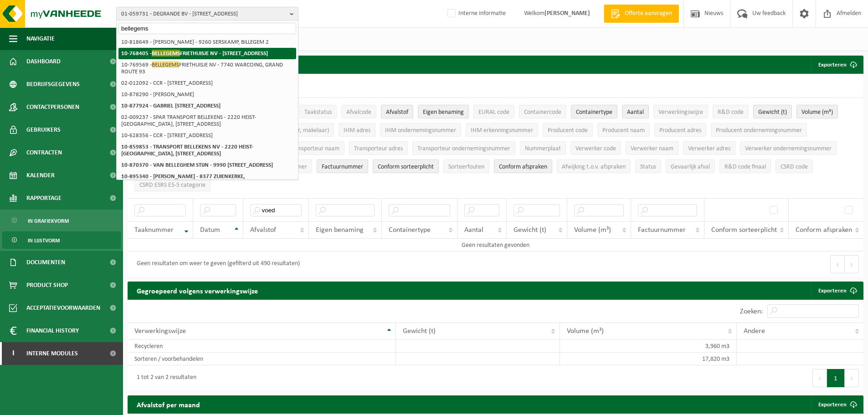 Image resolution: width=868 pixels, height=415 pixels. What do you see at coordinates (594, 167) in the screenshot?
I see `span: Afwijking t.o.v. afspraken` at bounding box center [594, 167].